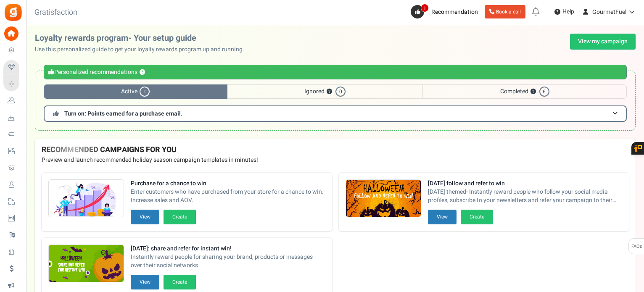 The height and width of the screenshot is (292, 644). I want to click on span: Completed, so click(525, 91).